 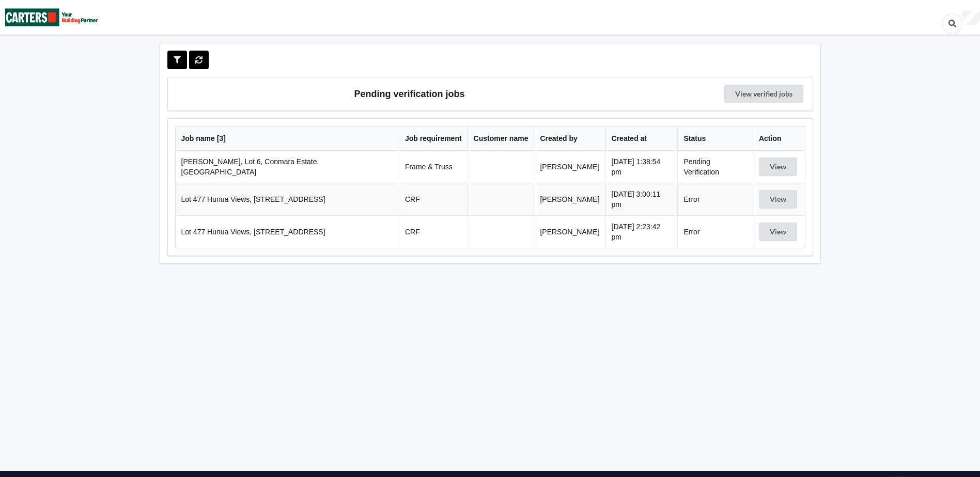 What do you see at coordinates (715, 167) in the screenshot?
I see `td: Pending Verification` at bounding box center [715, 167].